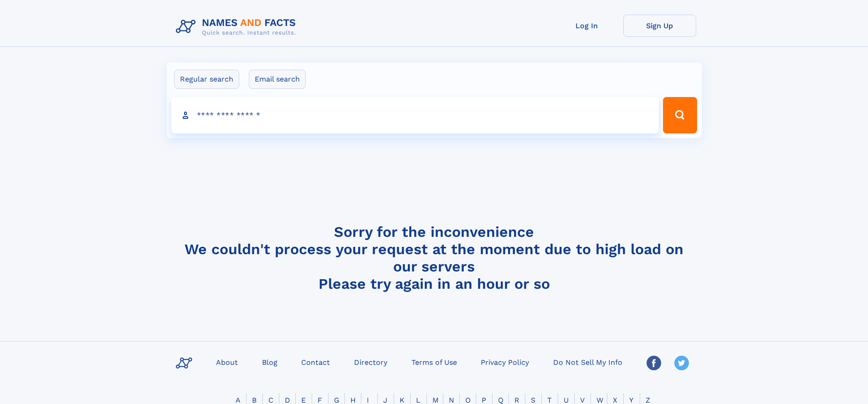 Image resolution: width=868 pixels, height=404 pixels. I want to click on img: Logo Names and Facts, so click(238, 27).